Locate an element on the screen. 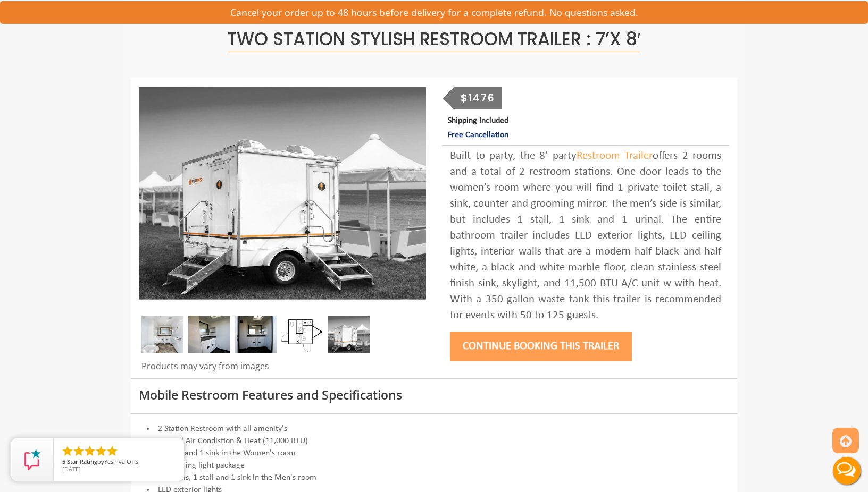 The height and width of the screenshot is (492, 868). li: LED ceiling light package is located at coordinates (434, 465).